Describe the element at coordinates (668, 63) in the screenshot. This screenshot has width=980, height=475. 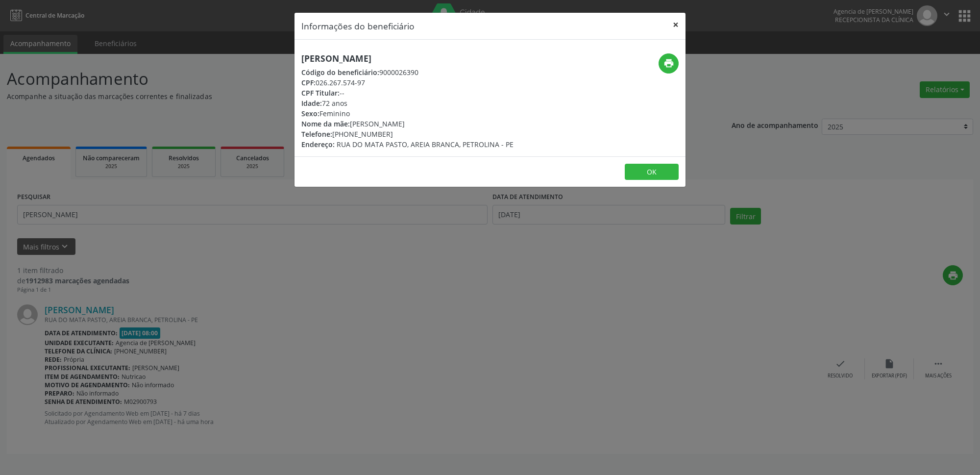
I see `i: print` at that location.